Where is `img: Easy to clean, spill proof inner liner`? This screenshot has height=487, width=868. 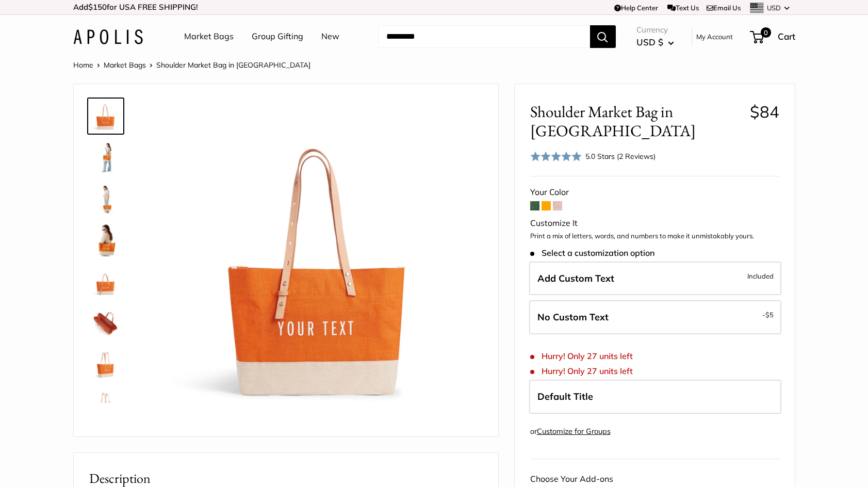 img: Easy to clean, spill proof inner liner is located at coordinates (106, 322).